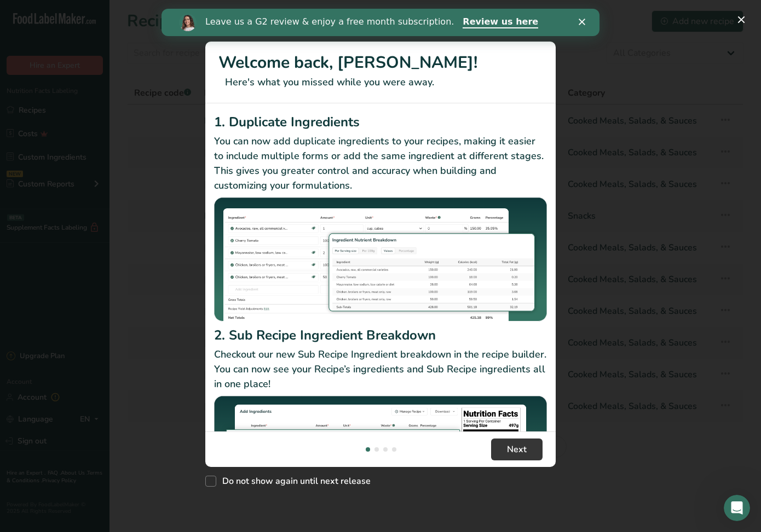 Image resolution: width=761 pixels, height=532 pixels. I want to click on a: Review us here, so click(339, 14).